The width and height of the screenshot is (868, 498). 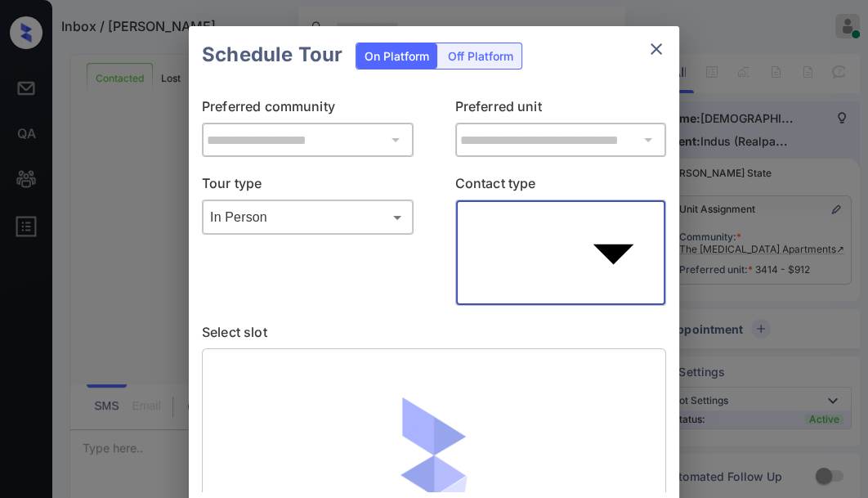 What do you see at coordinates (560, 110) in the screenshot?
I see `p: Preferred unit` at bounding box center [560, 110].